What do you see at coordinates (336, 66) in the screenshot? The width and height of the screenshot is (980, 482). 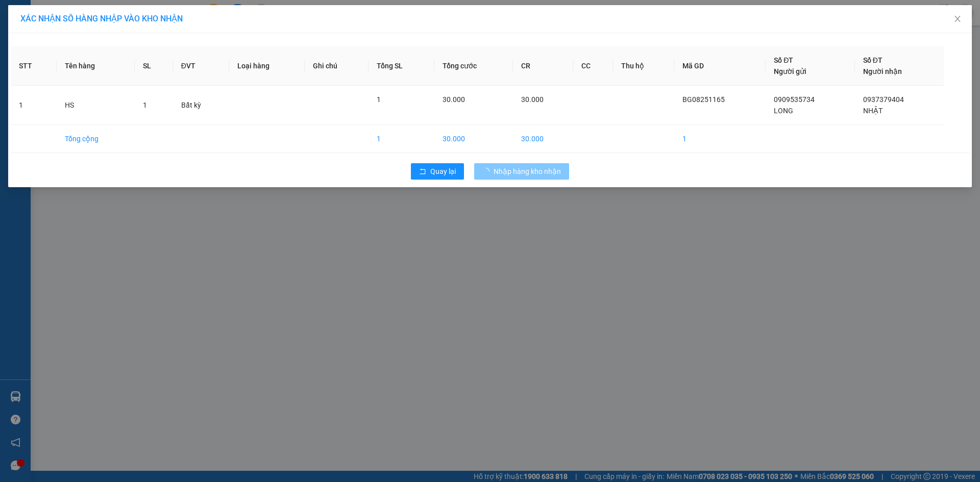 I see `th: Ghi chú` at bounding box center [336, 66].